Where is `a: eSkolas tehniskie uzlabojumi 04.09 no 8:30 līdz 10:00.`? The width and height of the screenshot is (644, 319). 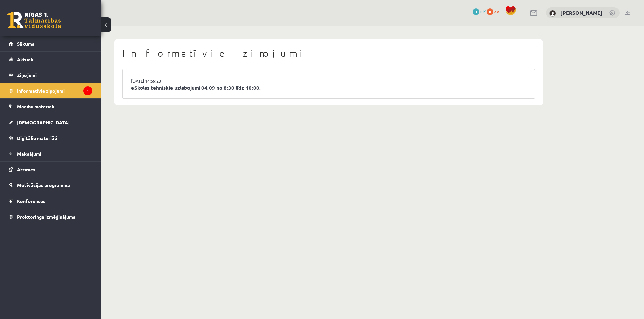
a: eSkolas tehniskie uzlabojumi 04.09 no 8:30 līdz 10:00. is located at coordinates (329, 88).